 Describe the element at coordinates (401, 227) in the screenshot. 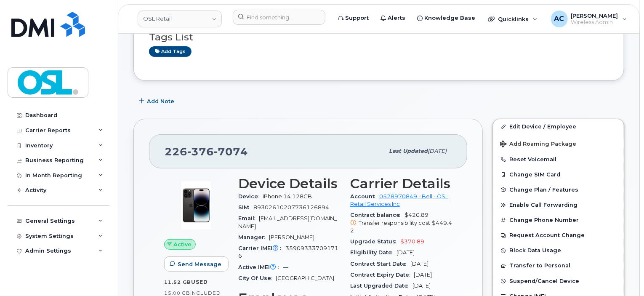

I see `span: $449.42` at that location.